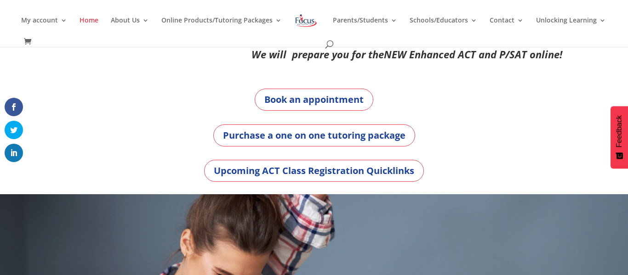  Describe the element at coordinates (314, 136) in the screenshot. I see `a: Purchase a one on one tutoring package` at that location.